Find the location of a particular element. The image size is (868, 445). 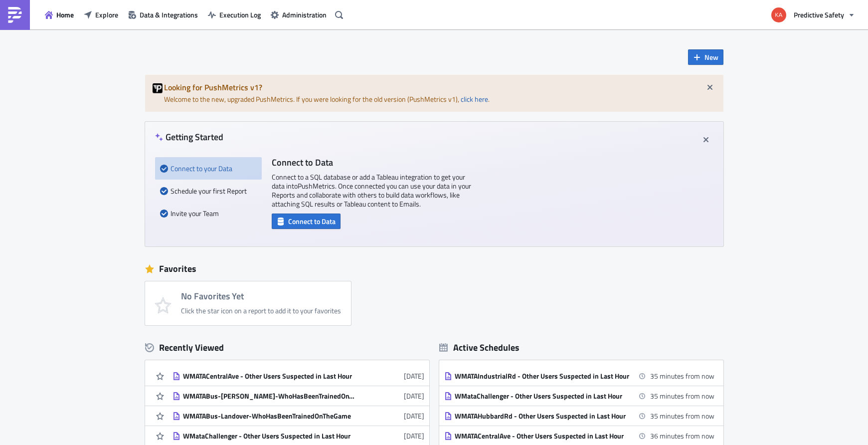

h4: Connect to Data is located at coordinates (371, 162).